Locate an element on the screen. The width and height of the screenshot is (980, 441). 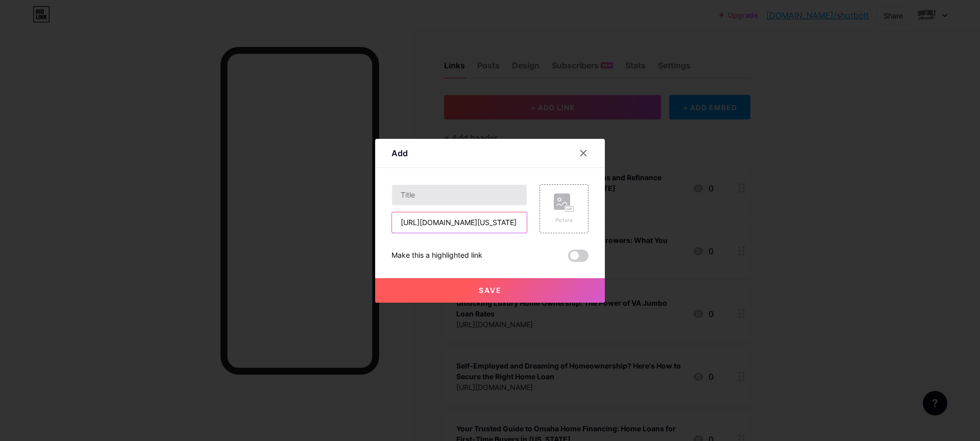
span: Save is located at coordinates (490, 290).